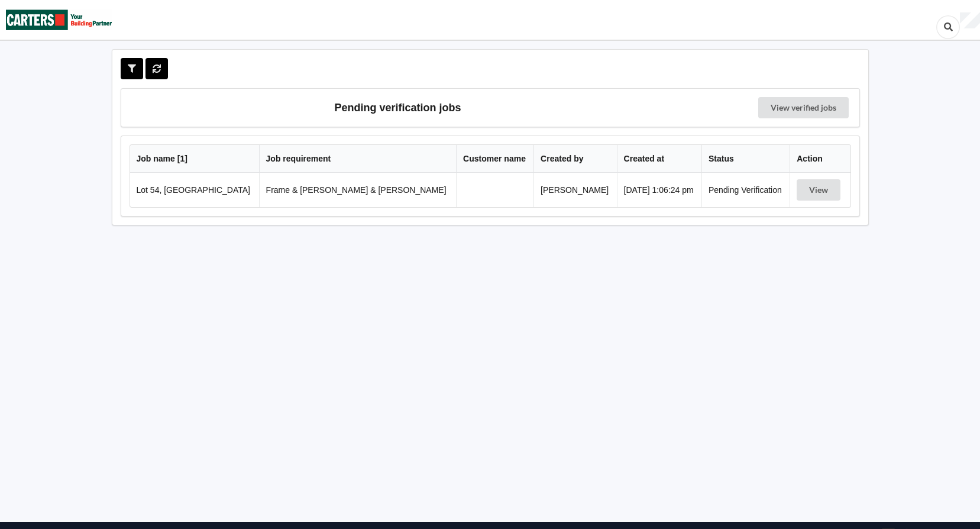  I want to click on td: Pending Verification, so click(746, 190).